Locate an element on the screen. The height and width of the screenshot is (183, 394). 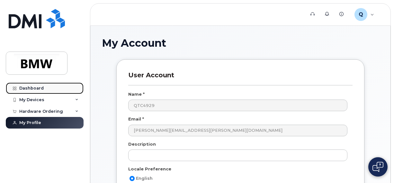
h3: User Account is located at coordinates (241, 78).